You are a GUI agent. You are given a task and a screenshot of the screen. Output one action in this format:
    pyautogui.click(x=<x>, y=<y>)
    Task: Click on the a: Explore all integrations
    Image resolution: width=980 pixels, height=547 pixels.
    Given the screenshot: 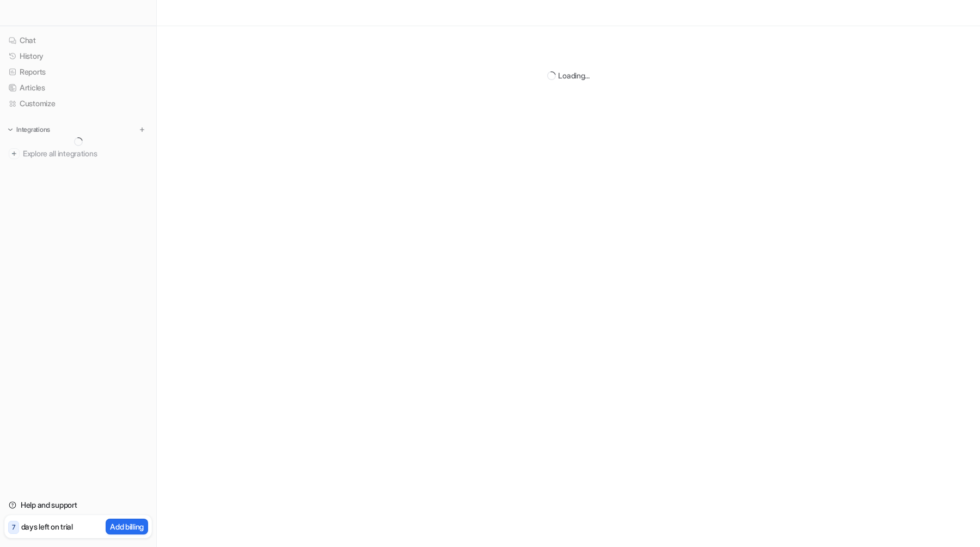 What is the action you would take?
    pyautogui.click(x=78, y=154)
    